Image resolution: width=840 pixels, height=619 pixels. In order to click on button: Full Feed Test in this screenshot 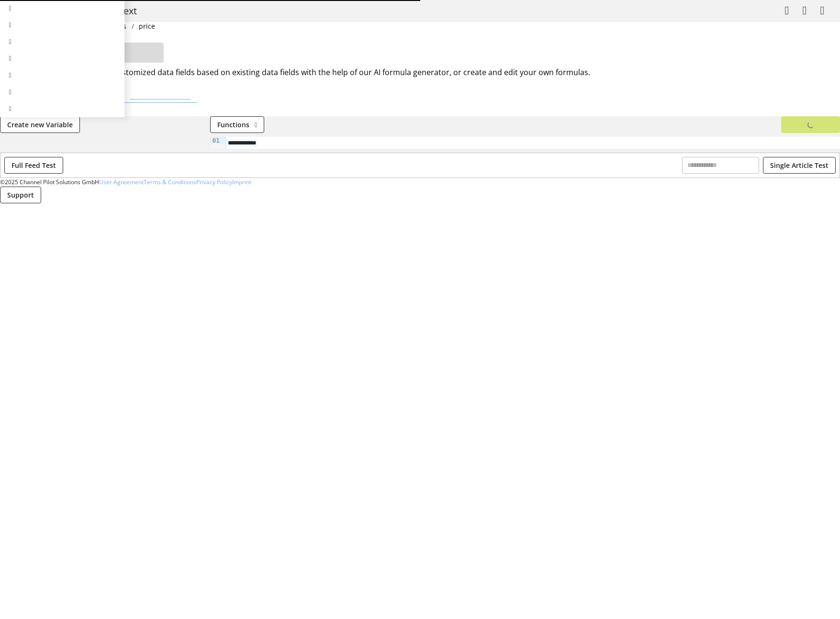, I will do `click(34, 165)`.